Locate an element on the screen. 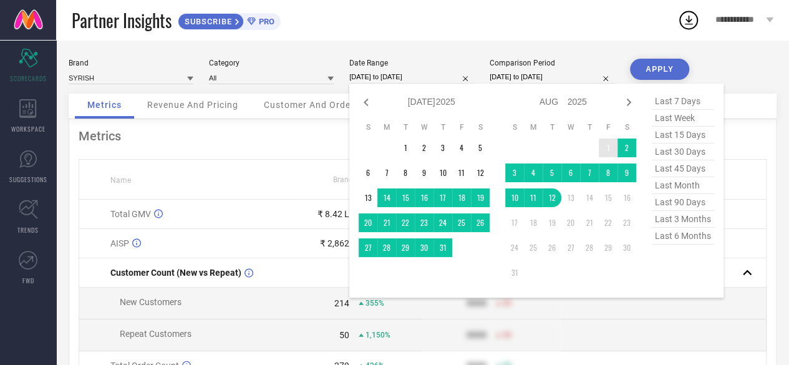  td: Mon Jul 14 2025 is located at coordinates (387, 198).